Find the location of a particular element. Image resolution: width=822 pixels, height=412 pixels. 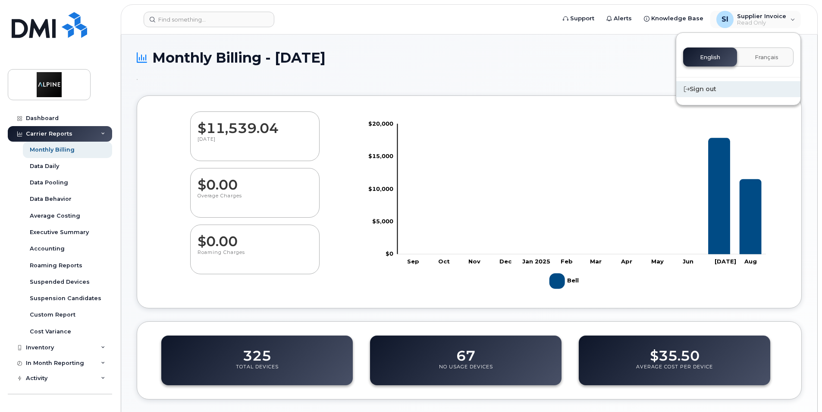

g: Chart is located at coordinates (567, 205).